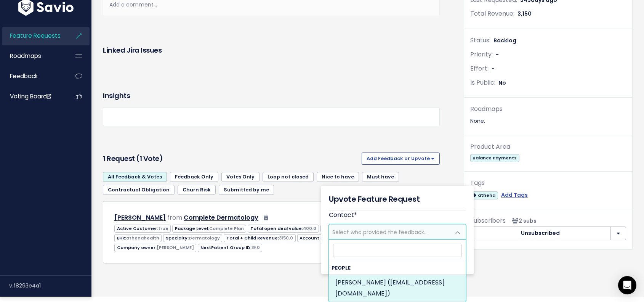 This screenshot has height=302, width=644. I want to click on div: Roadmaps, so click(548, 109).